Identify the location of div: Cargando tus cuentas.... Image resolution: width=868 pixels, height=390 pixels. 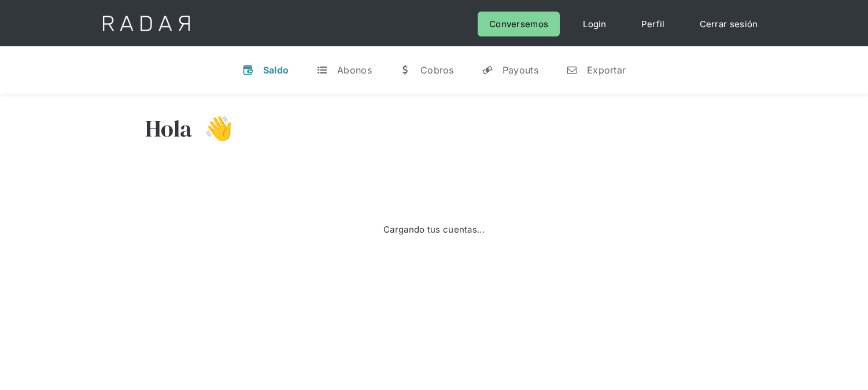
(434, 229).